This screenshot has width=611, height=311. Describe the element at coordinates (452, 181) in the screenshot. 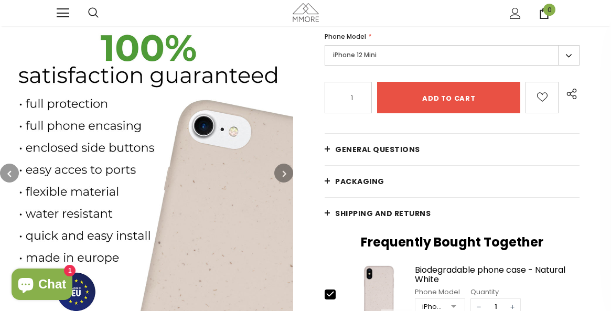

I see `a: PACKAGING` at that location.